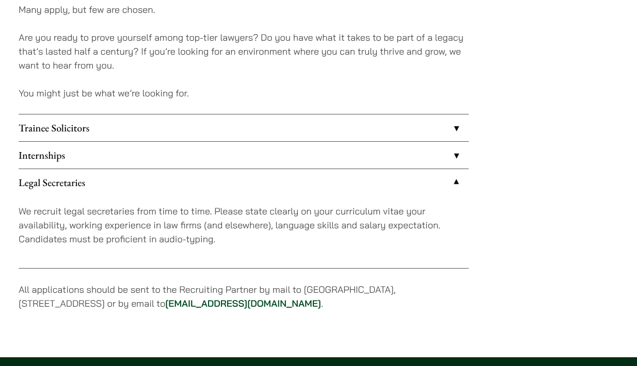 The height and width of the screenshot is (366, 637). What do you see at coordinates (244, 51) in the screenshot?
I see `p: Are you ready to prove yourself among top-tier lawyers? Do you have what it takes to be part of a...` at bounding box center [244, 51].